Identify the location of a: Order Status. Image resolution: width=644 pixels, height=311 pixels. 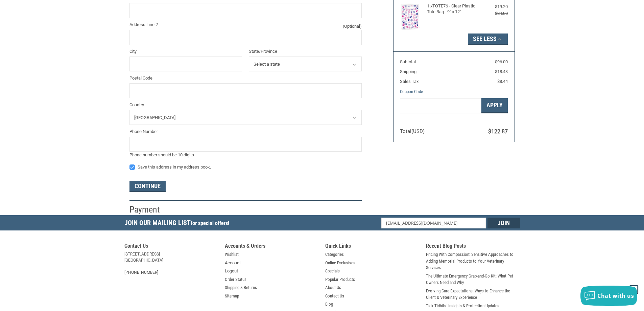
(236, 279).